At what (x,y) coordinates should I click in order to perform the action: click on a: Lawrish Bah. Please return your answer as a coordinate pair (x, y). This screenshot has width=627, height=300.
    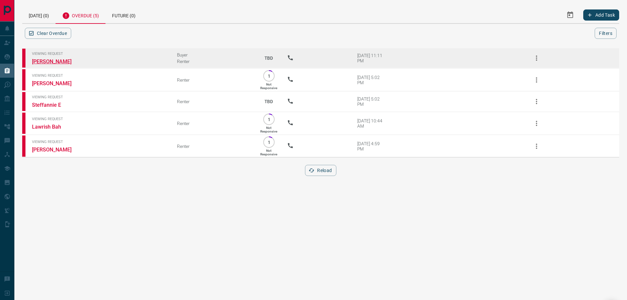
    Looking at the image, I should click on (57, 127).